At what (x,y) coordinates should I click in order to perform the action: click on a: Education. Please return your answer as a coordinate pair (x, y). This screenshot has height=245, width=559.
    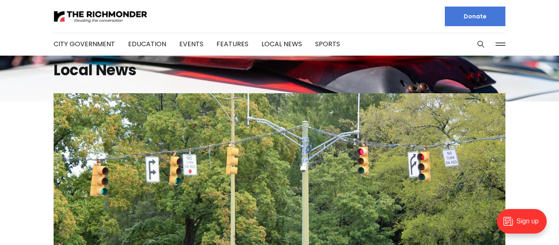
    Looking at the image, I should click on (147, 44).